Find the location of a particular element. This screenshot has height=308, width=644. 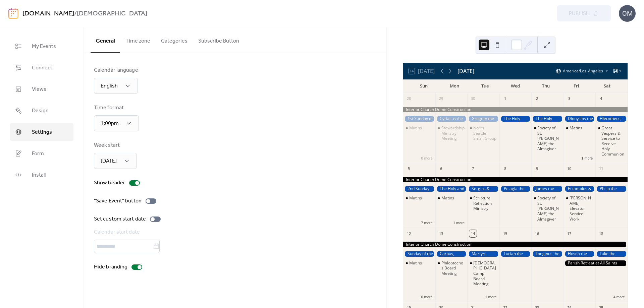

span: Views is located at coordinates (39, 89).